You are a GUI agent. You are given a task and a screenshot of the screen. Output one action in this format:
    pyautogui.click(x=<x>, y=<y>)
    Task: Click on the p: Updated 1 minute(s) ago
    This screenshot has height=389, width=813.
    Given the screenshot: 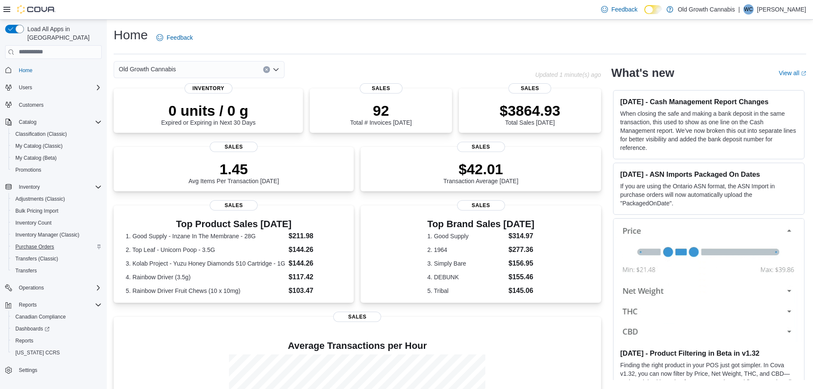 What is the action you would take?
    pyautogui.click(x=568, y=75)
    